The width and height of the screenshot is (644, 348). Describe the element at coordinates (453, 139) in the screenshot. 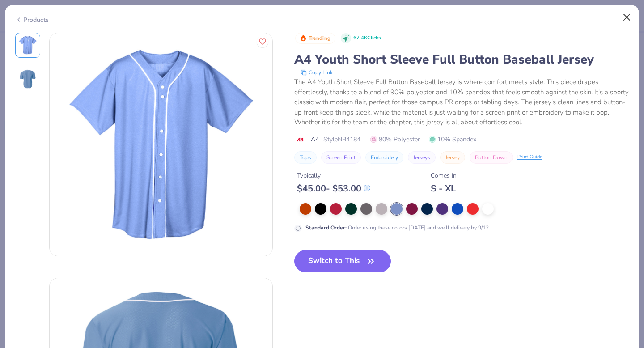

I see `span: 10% Spandex` at that location.